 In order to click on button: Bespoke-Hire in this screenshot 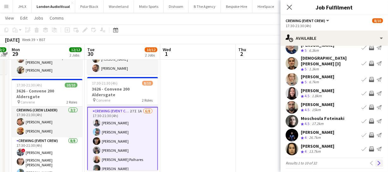, I will do `click(237, 6)`.